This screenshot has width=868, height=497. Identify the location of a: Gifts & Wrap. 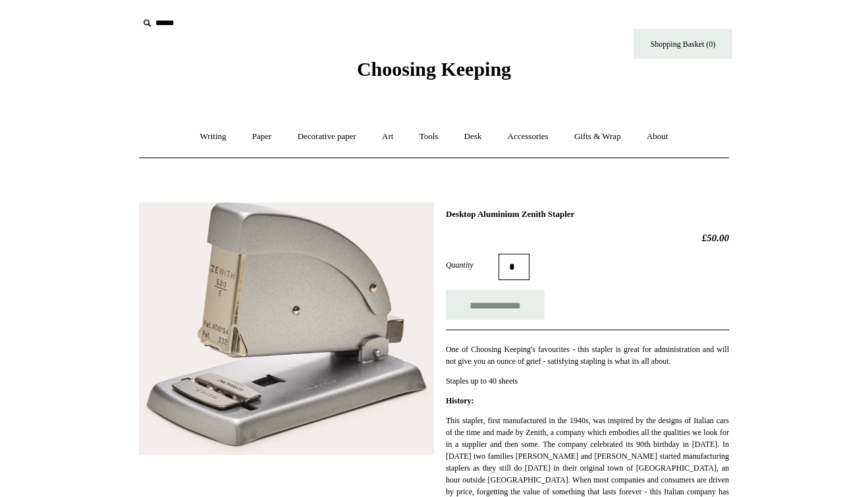
(598, 136).